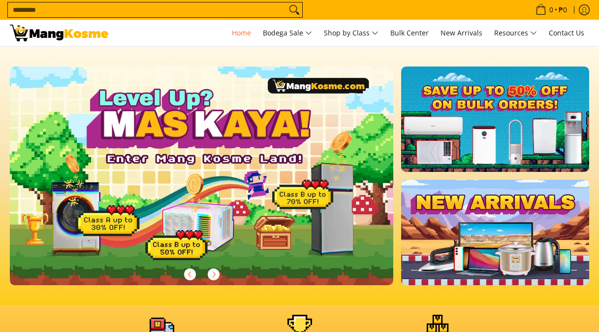 The height and width of the screenshot is (332, 599). Describe the element at coordinates (190, 274) in the screenshot. I see `button: Previous` at that location.